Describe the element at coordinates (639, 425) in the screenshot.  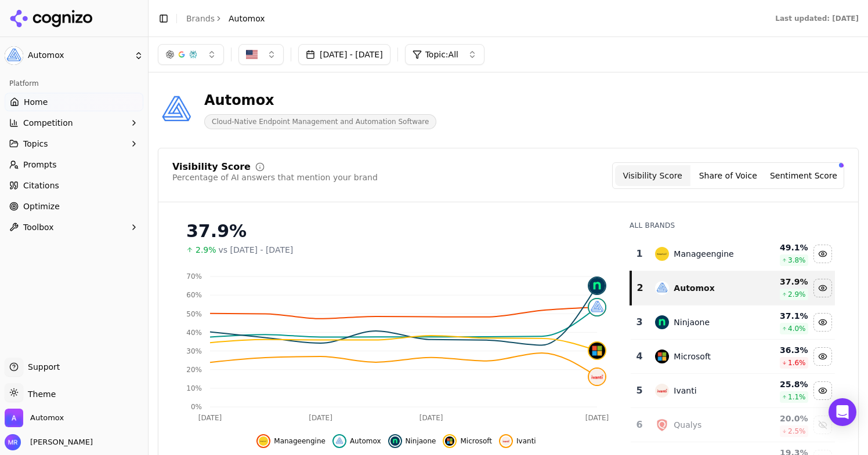
I see `div: 6` at that location.